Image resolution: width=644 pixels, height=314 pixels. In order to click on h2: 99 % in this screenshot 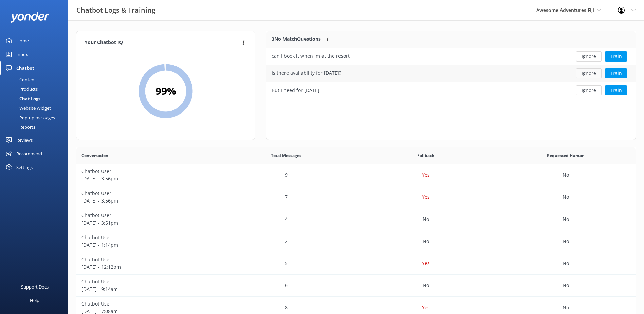, I will do `click(166, 91)`.